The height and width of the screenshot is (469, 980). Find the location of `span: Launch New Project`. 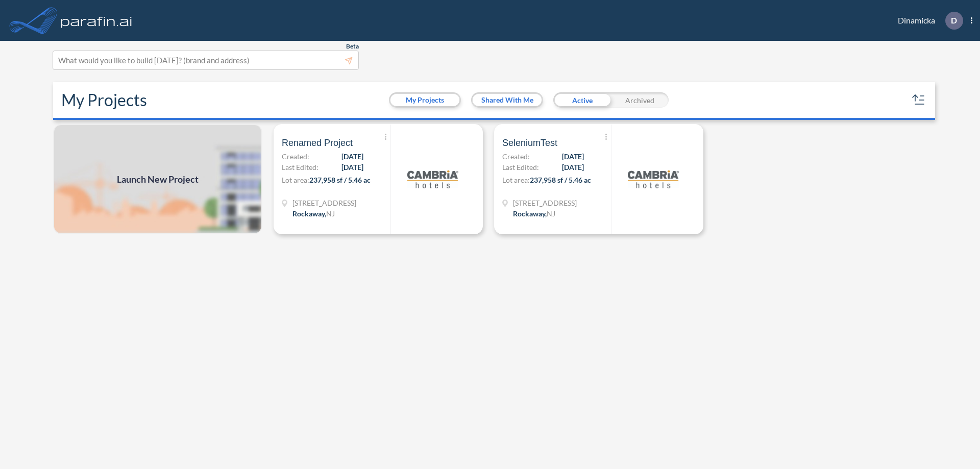

span: Launch New Project is located at coordinates (158, 179).